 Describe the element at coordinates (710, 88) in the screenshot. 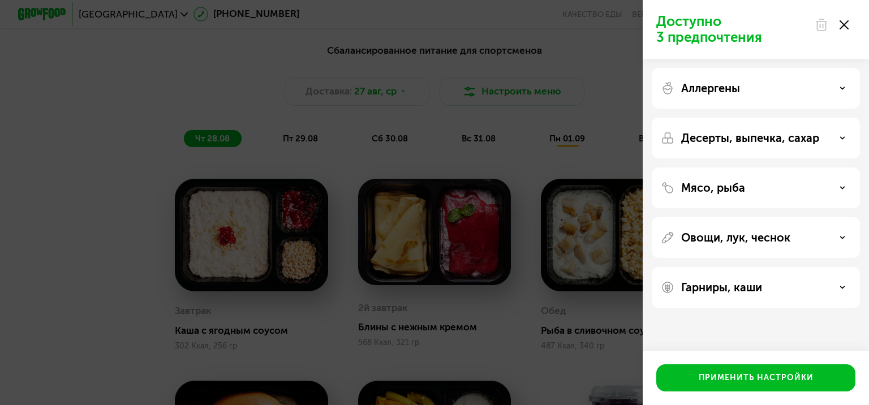

I see `p: Аллергены` at that location.